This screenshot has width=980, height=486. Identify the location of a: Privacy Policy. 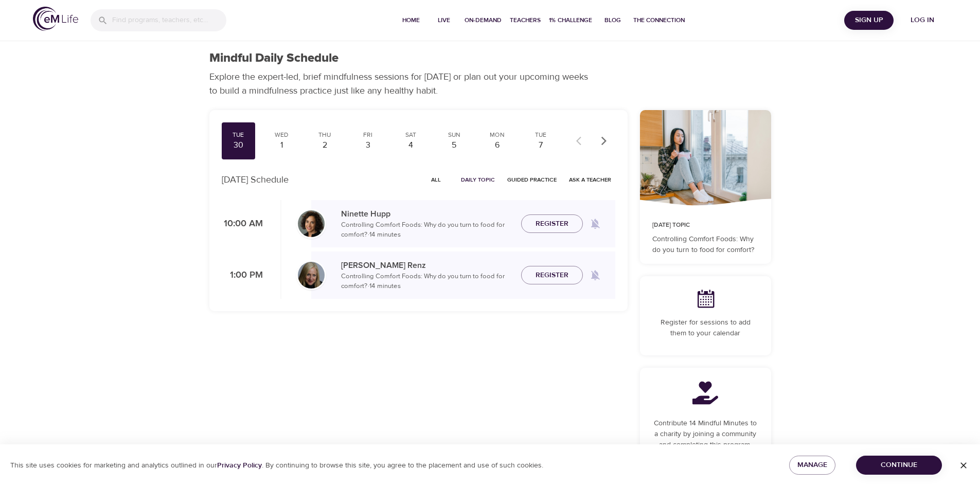
(239, 465).